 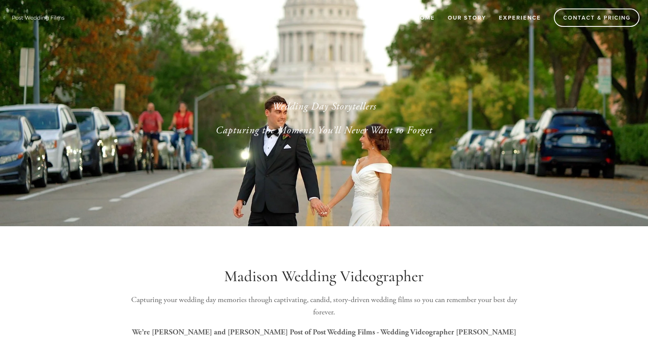 I want to click on p: Capturing your wedding day memories through captivating, candid, story-driven wedding films so yo..., so click(x=324, y=306).